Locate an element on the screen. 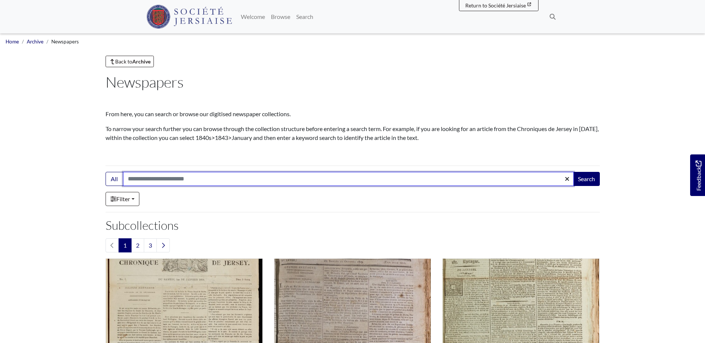 This screenshot has height=343, width=705. button: Search is located at coordinates (586, 179).